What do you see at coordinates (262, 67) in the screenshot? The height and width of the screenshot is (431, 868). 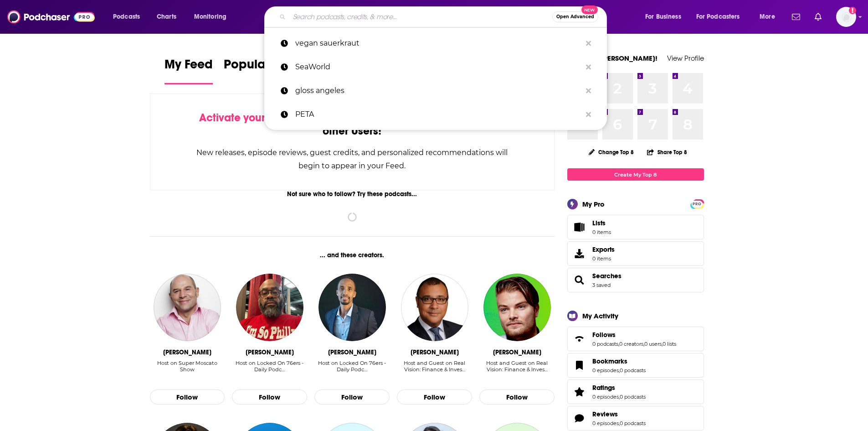 I see `span: Popular Feed` at bounding box center [262, 67].